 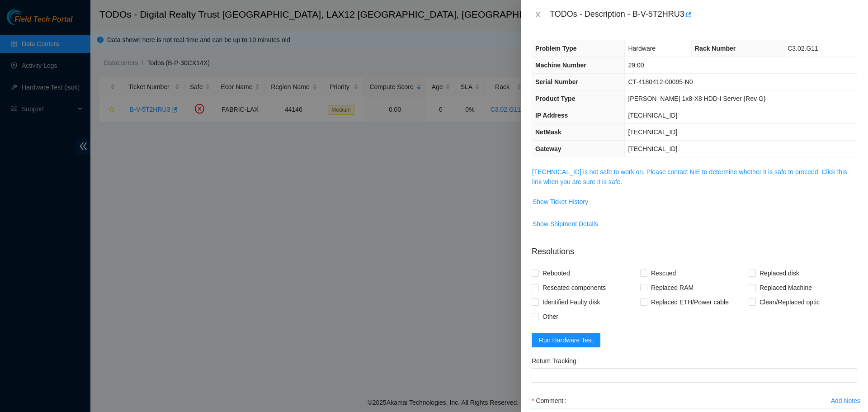 I want to click on span: Show Ticket History, so click(x=560, y=202).